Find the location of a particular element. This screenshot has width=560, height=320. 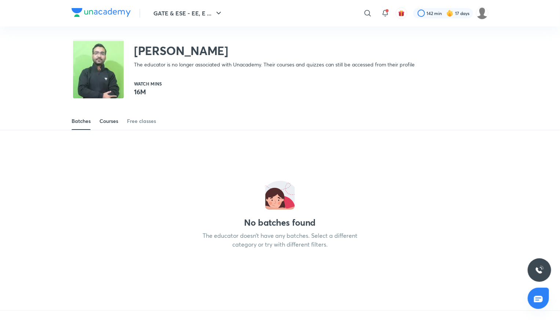

img: streak is located at coordinates (450, 13).